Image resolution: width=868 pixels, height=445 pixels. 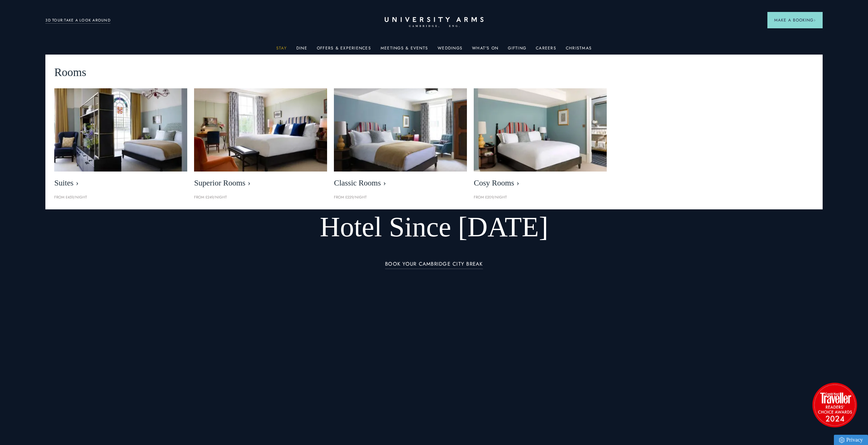 I want to click on button: Make a BookingArrow icon, so click(x=795, y=20).